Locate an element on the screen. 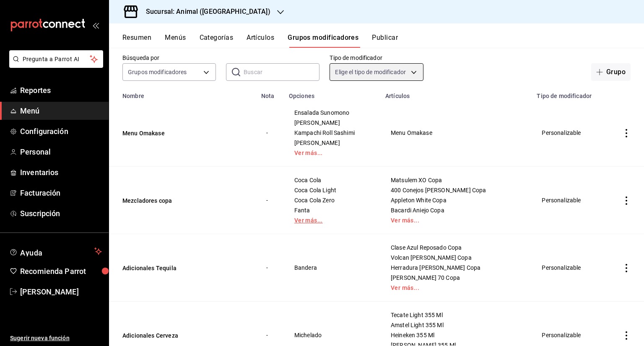  input: Buscar is located at coordinates (281, 72).